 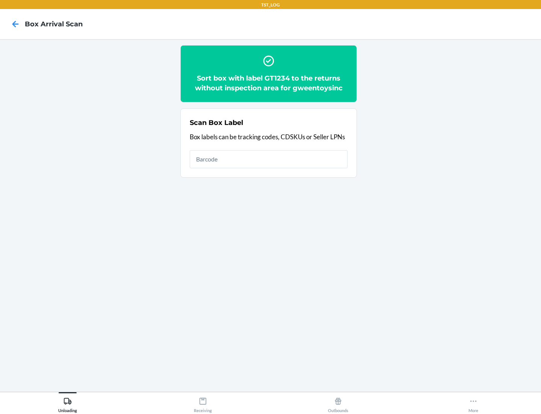 What do you see at coordinates (338, 403) in the screenshot?
I see `div: Outbounds` at bounding box center [338, 403].